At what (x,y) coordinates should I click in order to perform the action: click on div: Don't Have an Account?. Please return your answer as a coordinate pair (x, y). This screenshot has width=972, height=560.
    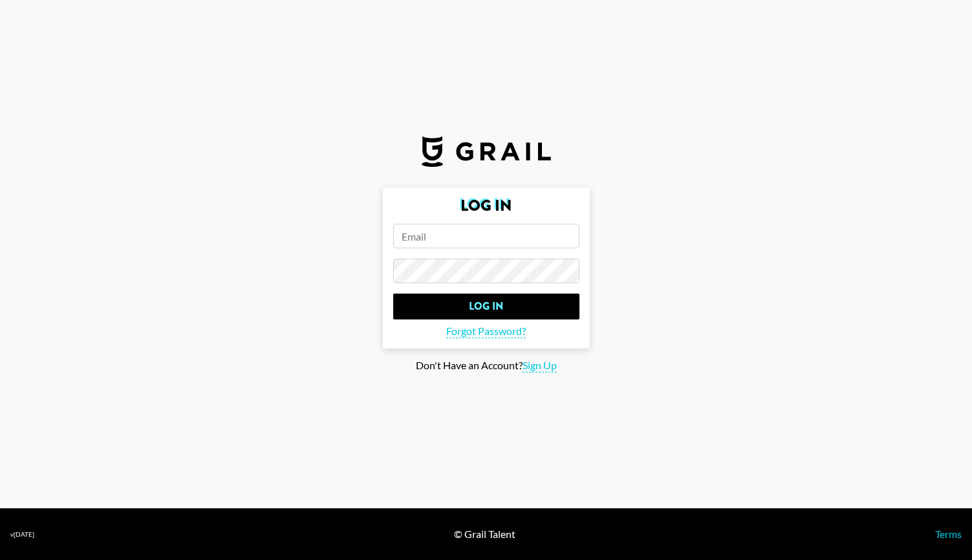
    Looking at the image, I should click on (486, 365).